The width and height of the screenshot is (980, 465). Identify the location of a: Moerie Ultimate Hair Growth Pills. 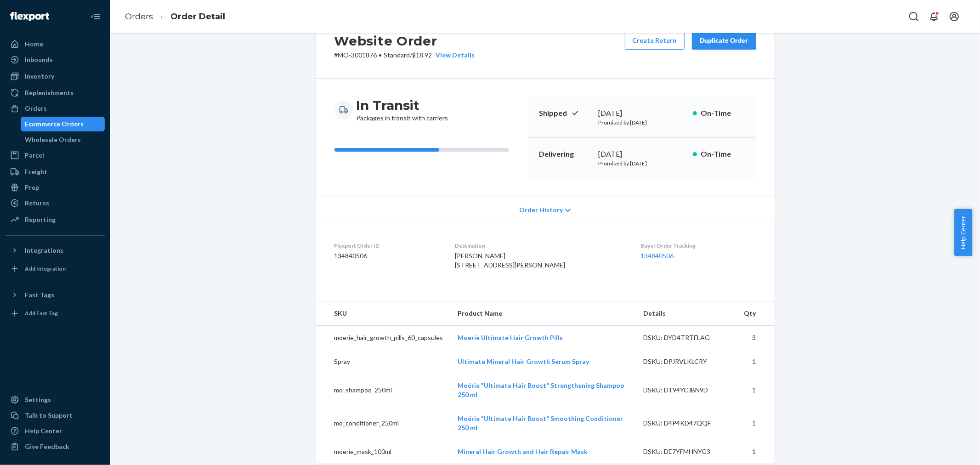
(511, 337).